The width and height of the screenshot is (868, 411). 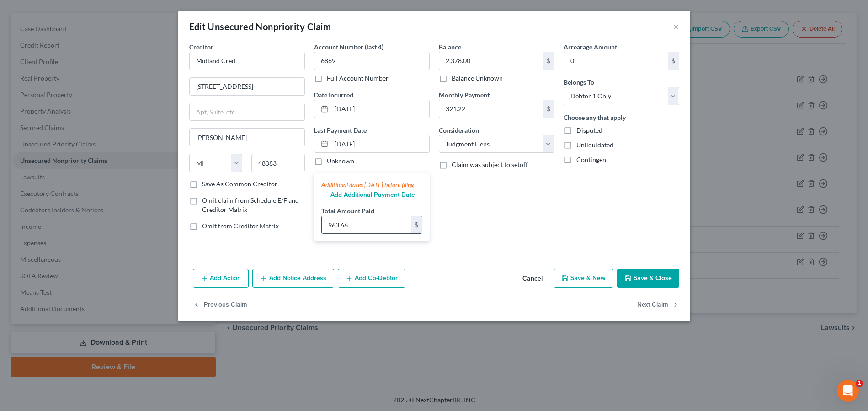 I want to click on span: Creditor, so click(x=202, y=47).